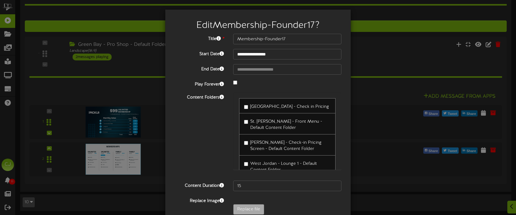  Describe the element at coordinates (199, 200) in the screenshot. I see `label: Replace Image` at that location.